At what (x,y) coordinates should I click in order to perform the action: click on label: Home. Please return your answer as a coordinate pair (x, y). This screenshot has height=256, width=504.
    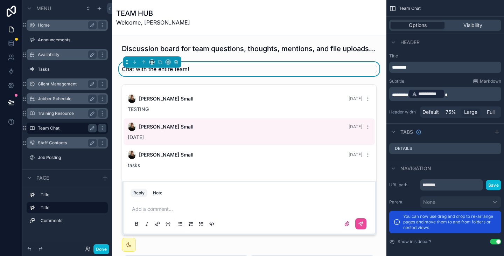
    Looking at the image, I should click on (66, 25).